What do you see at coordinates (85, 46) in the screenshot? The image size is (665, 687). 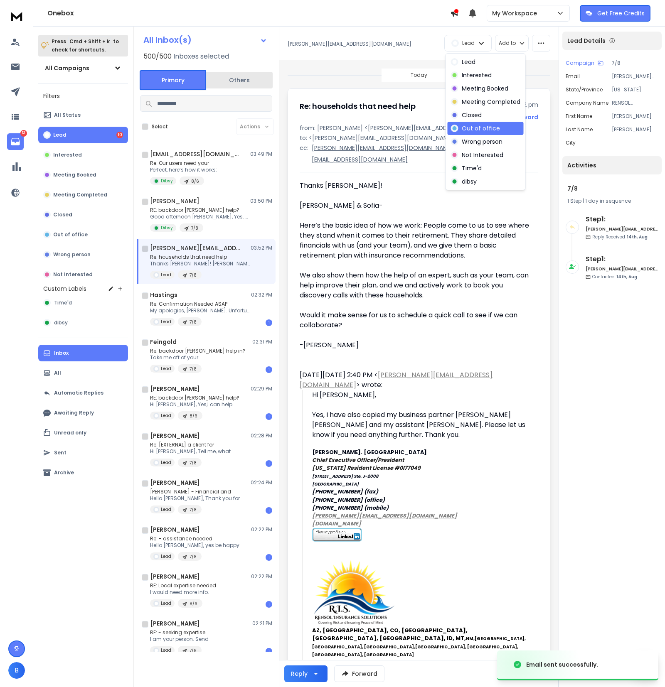 I see `p: Press to check for shortcuts.` at bounding box center [85, 46].